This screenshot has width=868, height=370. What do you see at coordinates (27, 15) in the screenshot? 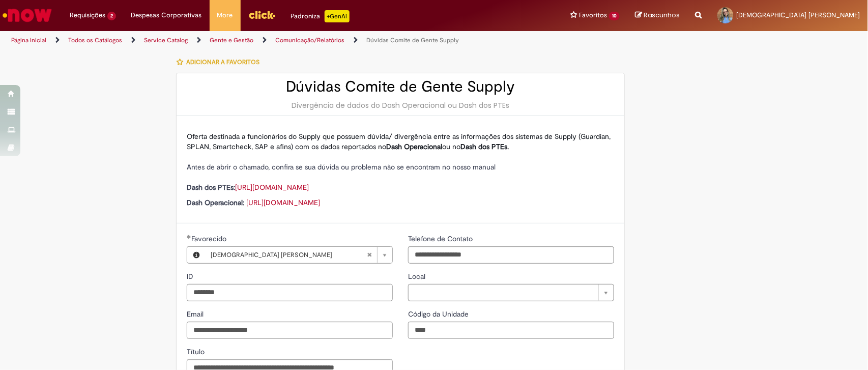
I see `img: ServiceNow` at bounding box center [27, 15].